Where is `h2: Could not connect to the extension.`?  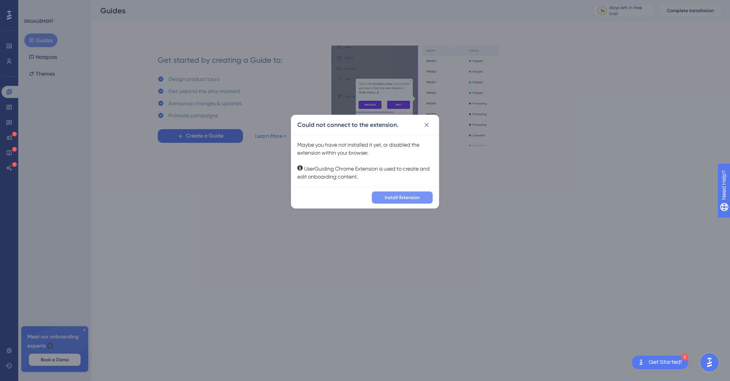 h2: Could not connect to the extension. is located at coordinates (348, 125).